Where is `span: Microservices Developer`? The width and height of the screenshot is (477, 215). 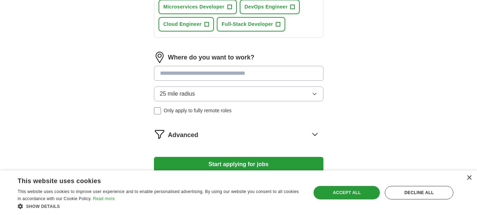
span: Microservices Developer is located at coordinates (194, 7).